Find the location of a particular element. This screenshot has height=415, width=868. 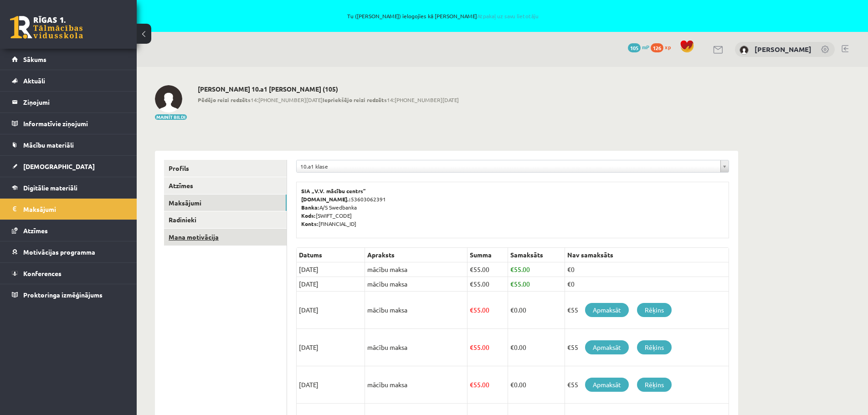

button: Mainīt bildi is located at coordinates (171, 117).